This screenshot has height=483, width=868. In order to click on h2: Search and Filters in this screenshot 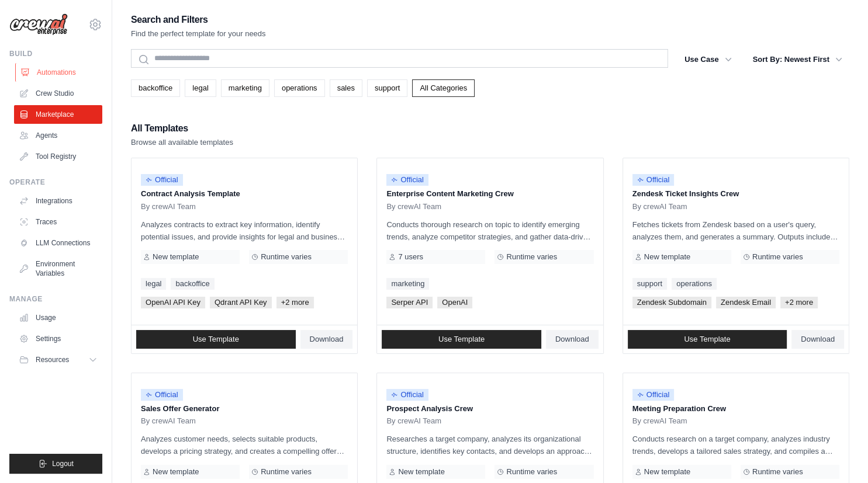, I will do `click(198, 20)`.